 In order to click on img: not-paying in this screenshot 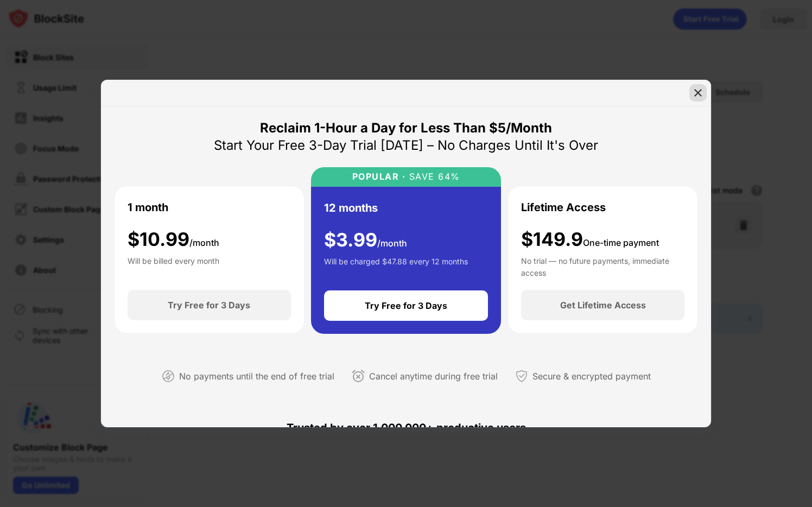, I will do `click(168, 376)`.